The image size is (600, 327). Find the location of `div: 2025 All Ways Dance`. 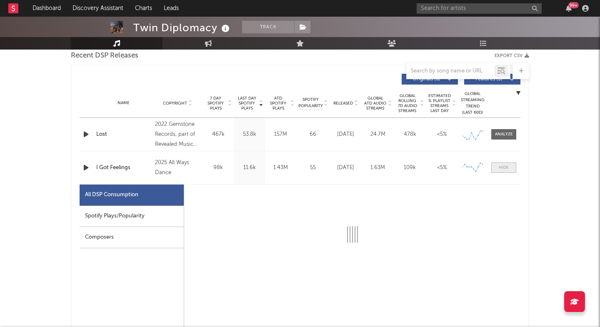

div: 2025 All Ways Dance is located at coordinates (178, 168).